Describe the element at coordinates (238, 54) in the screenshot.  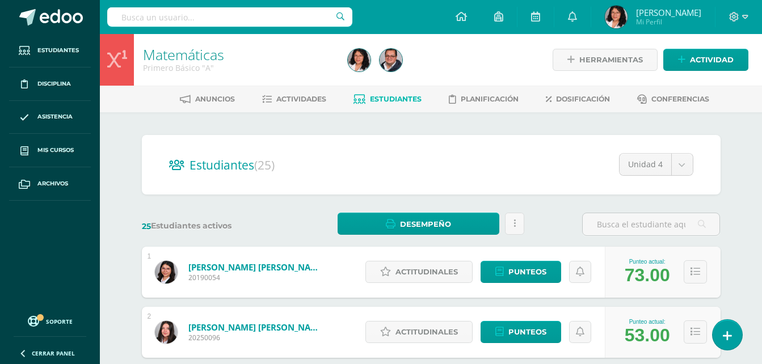
I see `h1: Matemáticas` at that location.